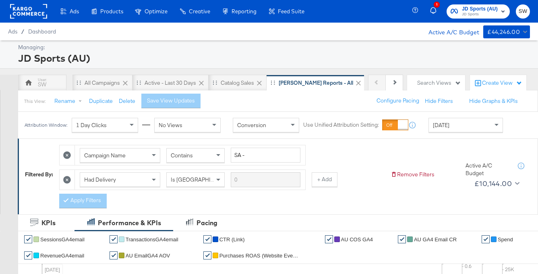 This screenshot has height=274, width=538. I want to click on div: KPIs, so click(48, 222).